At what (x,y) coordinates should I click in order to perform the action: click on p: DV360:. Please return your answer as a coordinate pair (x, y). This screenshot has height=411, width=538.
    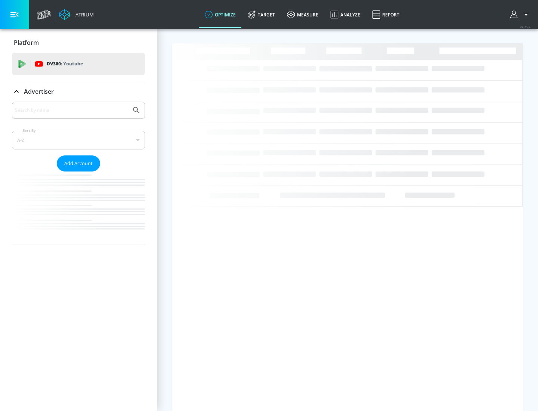
    Looking at the image, I should click on (65, 64).